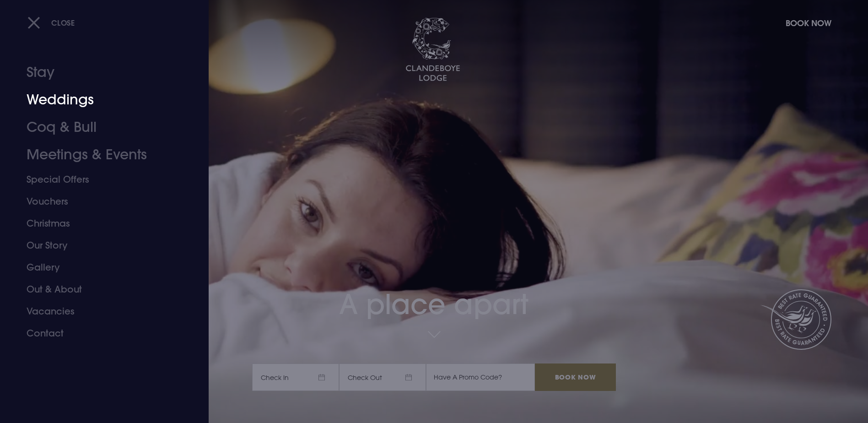 The image size is (868, 423). What do you see at coordinates (99, 290) in the screenshot?
I see `a: Out & About` at bounding box center [99, 290].